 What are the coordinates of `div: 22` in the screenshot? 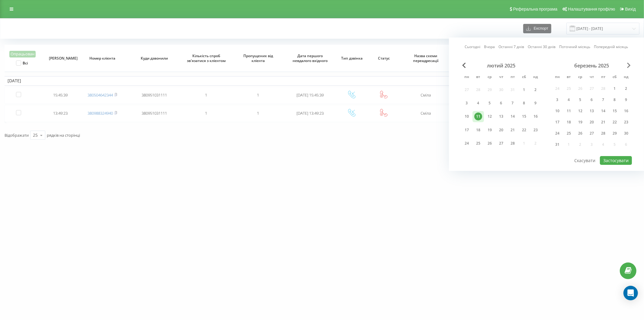 It's located at (524, 130).